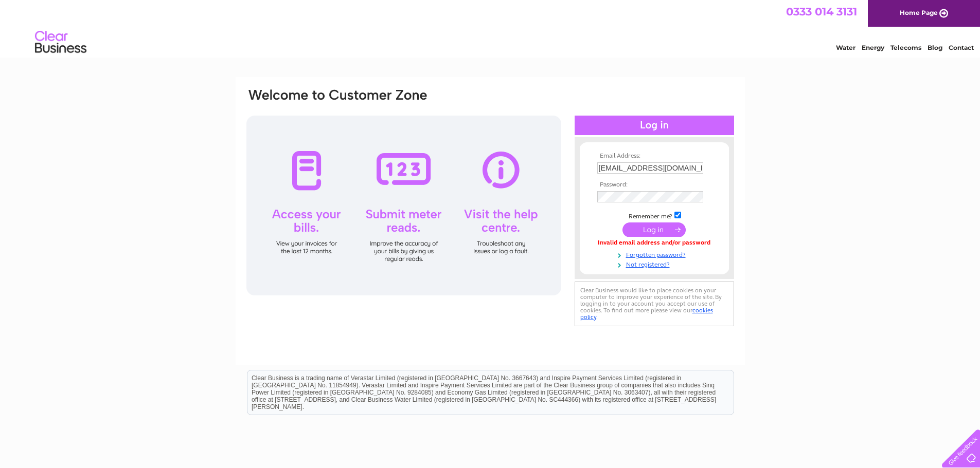  I want to click on div: Clear Business would like to place cookies on your computer to improve your experience of the sit..., so click(654, 304).